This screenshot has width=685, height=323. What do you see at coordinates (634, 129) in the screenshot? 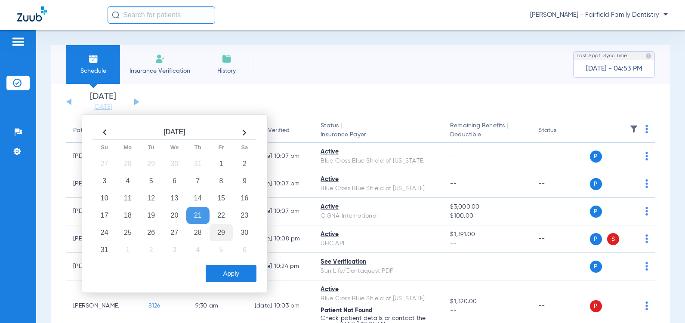
I see `img: filter.svg` at bounding box center [634, 129].